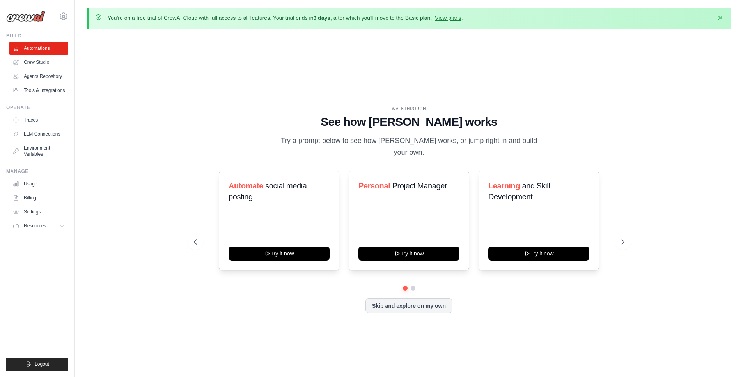 The image size is (743, 377). I want to click on div: Build, so click(37, 36).